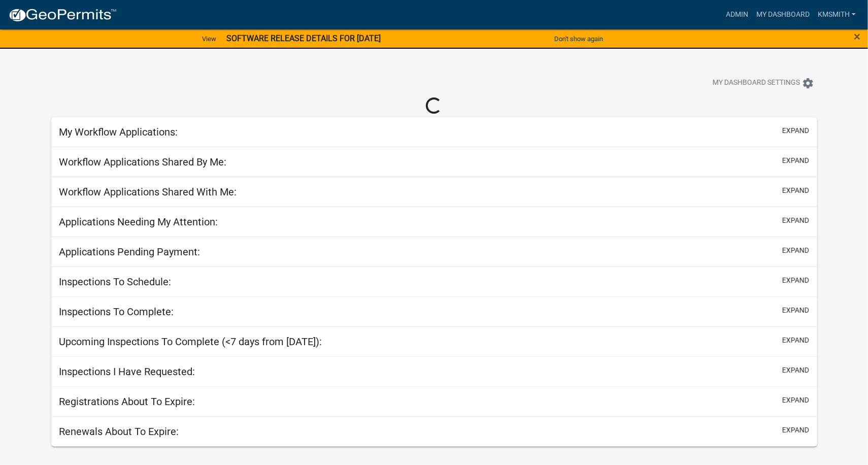 This screenshot has width=868, height=465. What do you see at coordinates (579, 39) in the screenshot?
I see `button: Don't show again` at bounding box center [579, 39].